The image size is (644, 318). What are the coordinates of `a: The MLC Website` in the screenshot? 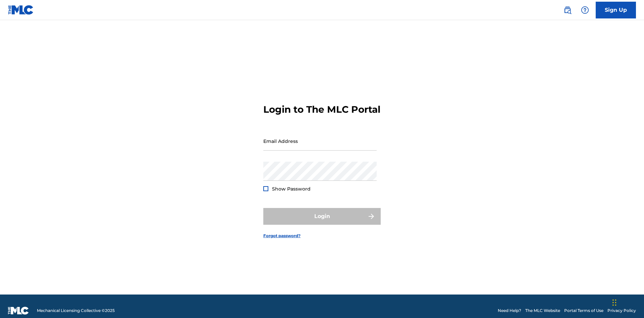 It's located at (543, 310).